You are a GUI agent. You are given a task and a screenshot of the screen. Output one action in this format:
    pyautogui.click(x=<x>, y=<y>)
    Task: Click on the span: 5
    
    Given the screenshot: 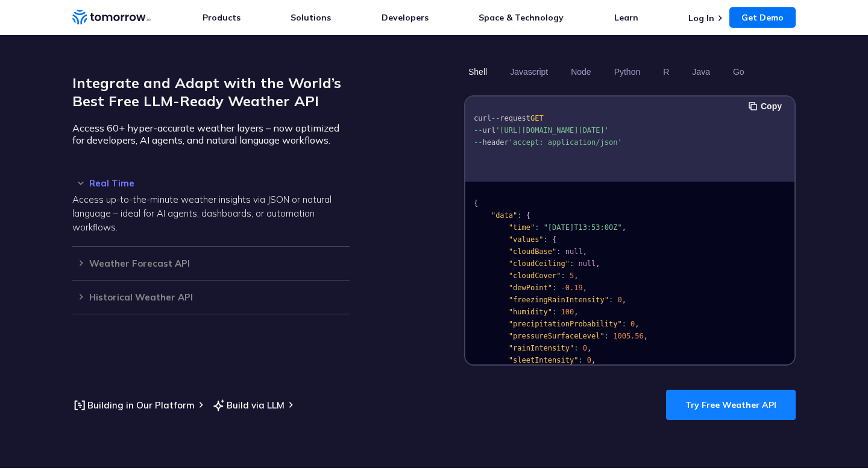 What is the action you would take?
    pyautogui.click(x=571, y=275)
    